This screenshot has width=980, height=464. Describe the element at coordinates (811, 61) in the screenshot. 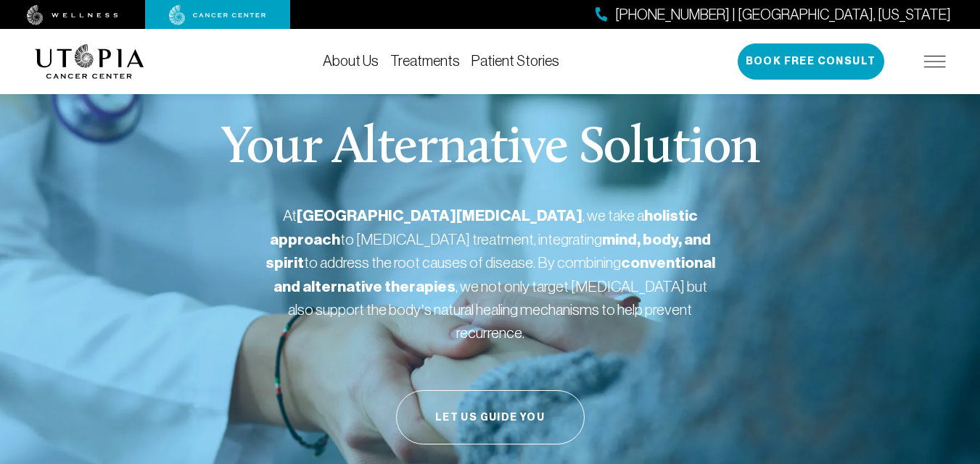

I see `button: Book Free Consult` at that location.